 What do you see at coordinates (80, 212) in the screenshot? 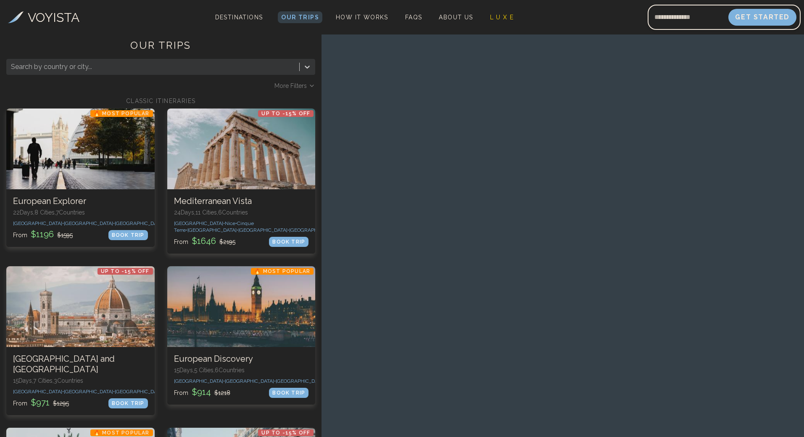
I see `p: 22 Days, 8 Cities, 7 Countr ies` at bounding box center [80, 212].